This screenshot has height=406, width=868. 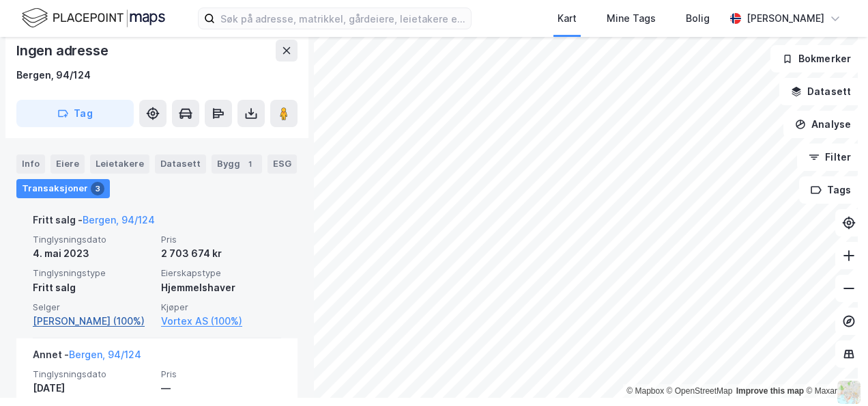 What do you see at coordinates (249, 164) in the screenshot?
I see `div: 1` at bounding box center [249, 164].